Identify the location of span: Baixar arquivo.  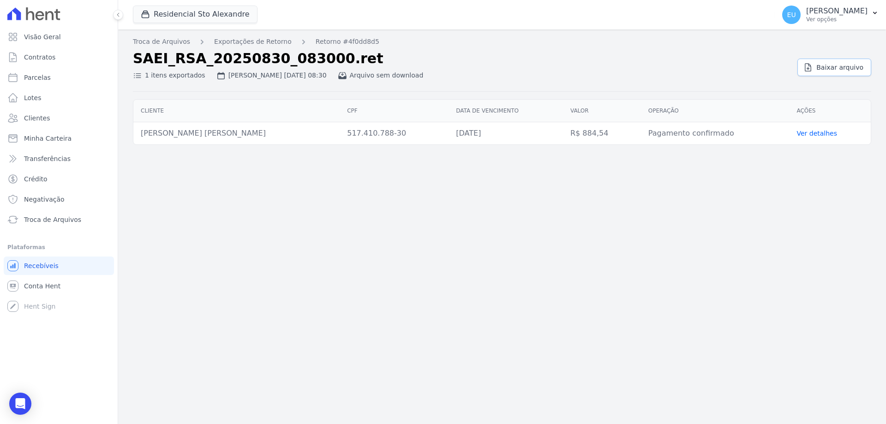
(840, 67).